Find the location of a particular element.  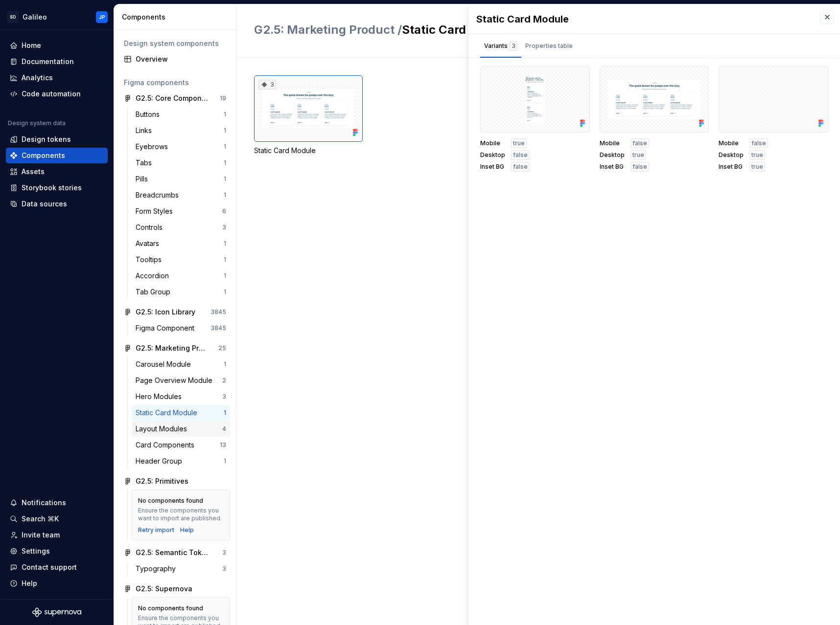

button: Retry import is located at coordinates (156, 530).